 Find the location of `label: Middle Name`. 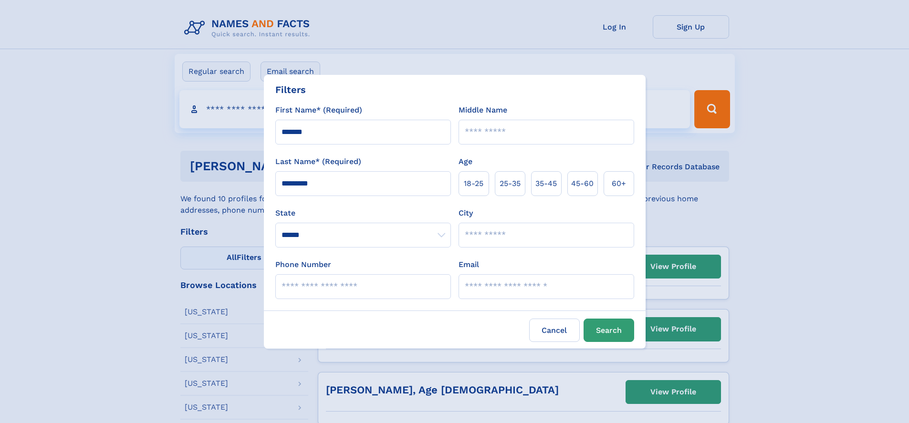

label: Middle Name is located at coordinates (483, 110).